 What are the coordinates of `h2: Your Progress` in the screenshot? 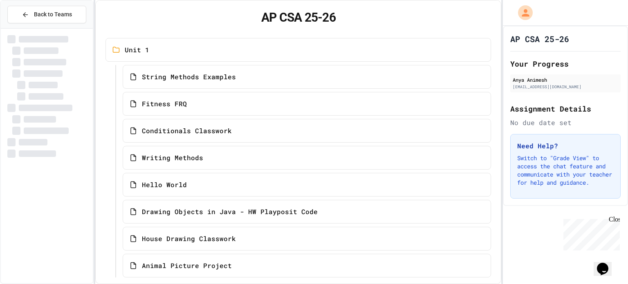 It's located at (566, 64).